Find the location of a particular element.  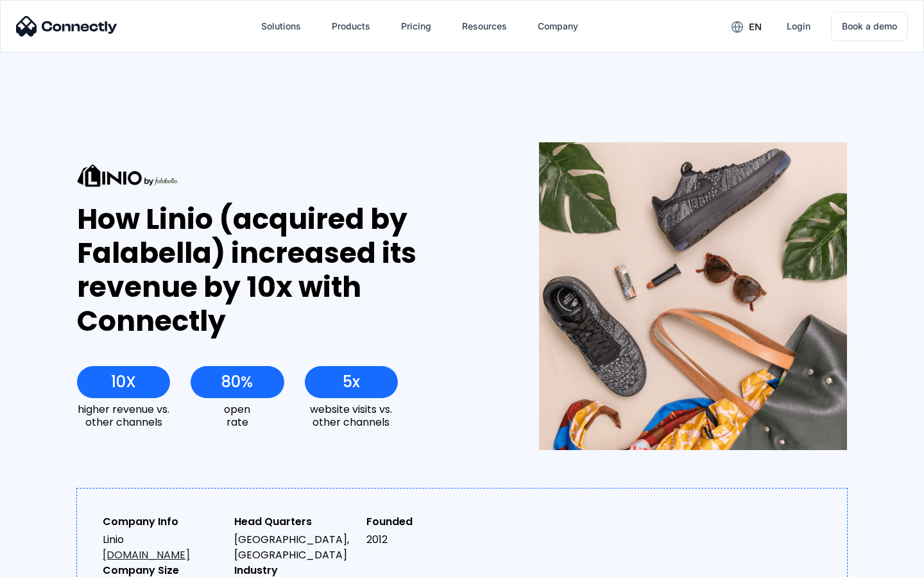

div: en is located at coordinates (755, 27).